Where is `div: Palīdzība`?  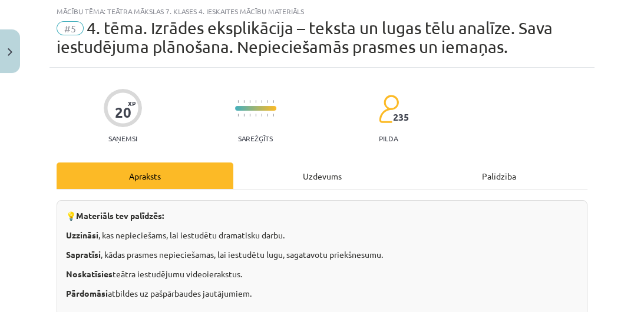
div: Palīdzība is located at coordinates (499, 175).